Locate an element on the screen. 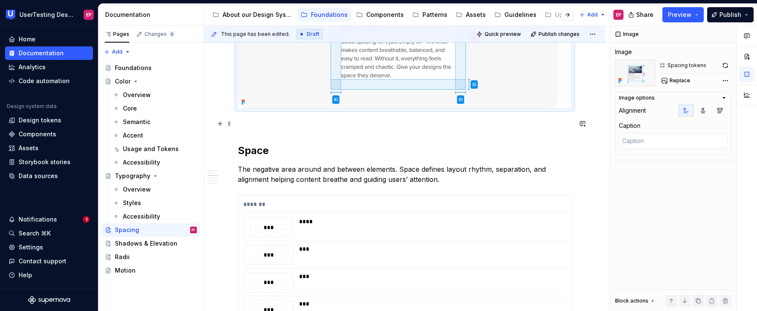  div: Image options is located at coordinates (637, 98).